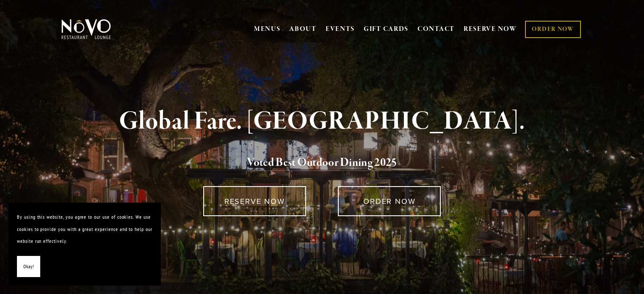 The image size is (644, 294). Describe the element at coordinates (85, 229) in the screenshot. I see `p: By using this website, you agree to our use of cookies. We use cookies to provide you with a grea...` at that location.